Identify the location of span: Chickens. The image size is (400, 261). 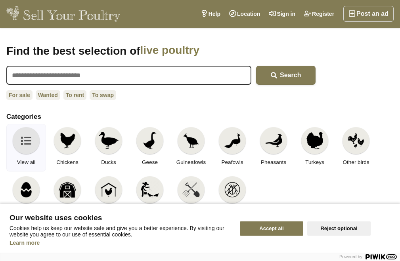
(67, 162).